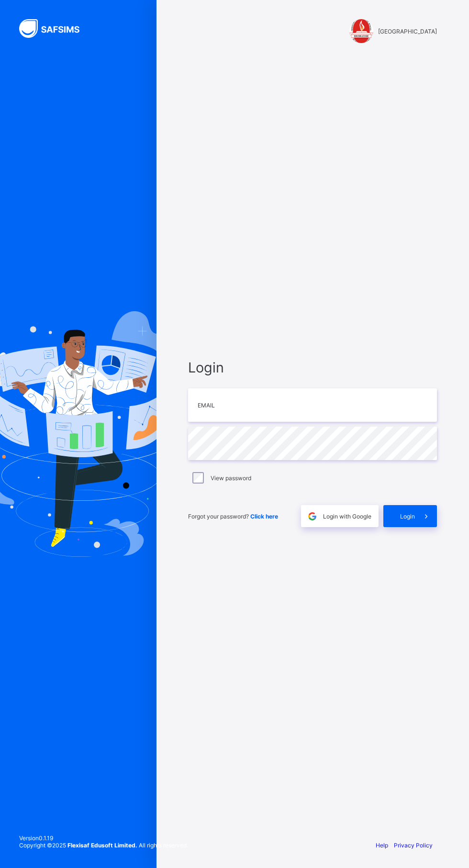  Describe the element at coordinates (233, 516) in the screenshot. I see `span: Forgot your password?` at that location.